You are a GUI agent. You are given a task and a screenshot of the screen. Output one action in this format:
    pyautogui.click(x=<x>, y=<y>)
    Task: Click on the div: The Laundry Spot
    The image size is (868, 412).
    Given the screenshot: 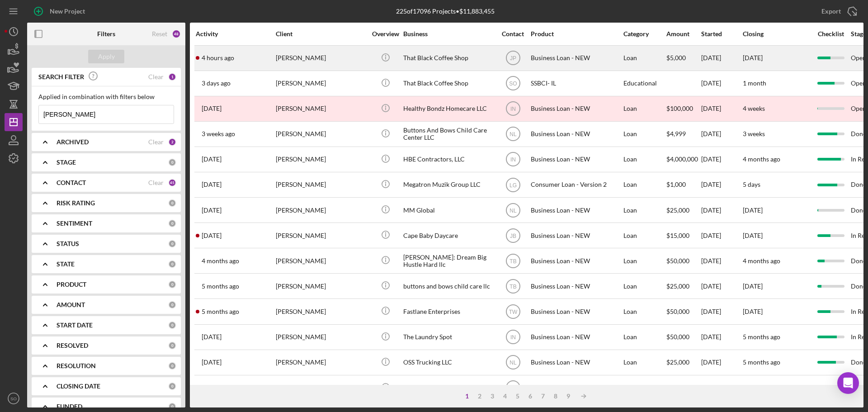 What is the action you would take?
    pyautogui.click(x=449, y=337)
    